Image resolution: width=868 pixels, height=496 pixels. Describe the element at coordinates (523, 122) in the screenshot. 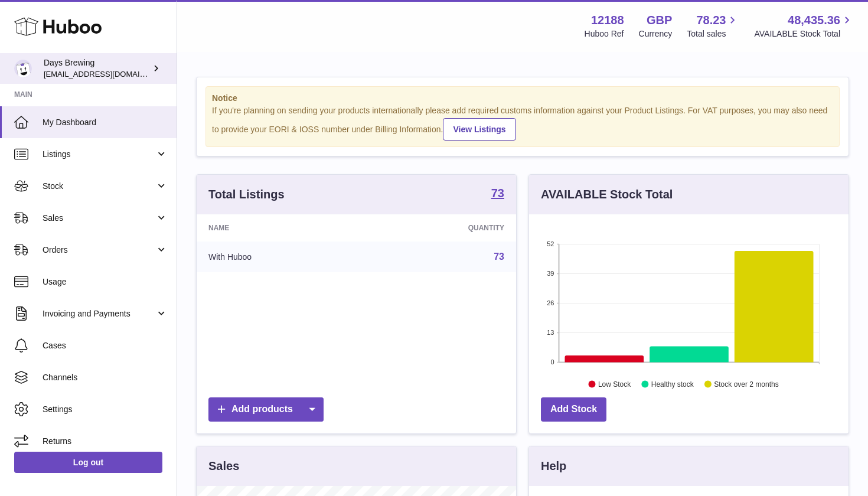

I see `div: If you're planning on sending your products internationally please add required customs informati...` at that location.